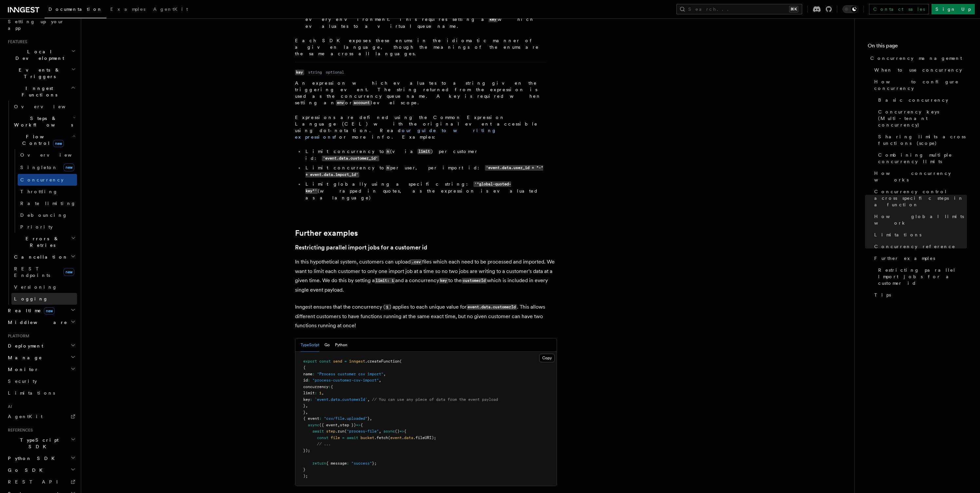 The width and height of the screenshot is (980, 493). I want to click on a: Contact sales, so click(898, 9).